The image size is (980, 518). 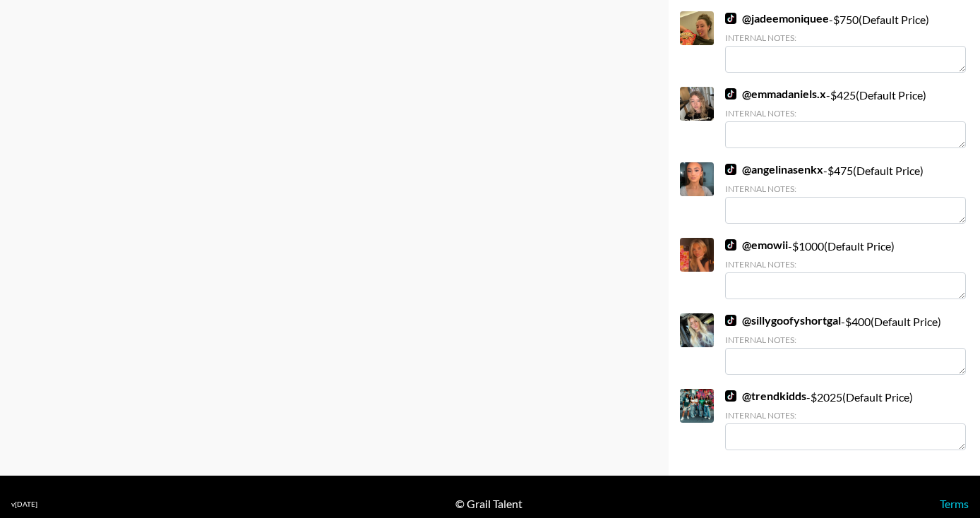 What do you see at coordinates (776, 18) in the screenshot?
I see `a: @jadeemoniquee` at bounding box center [776, 18].